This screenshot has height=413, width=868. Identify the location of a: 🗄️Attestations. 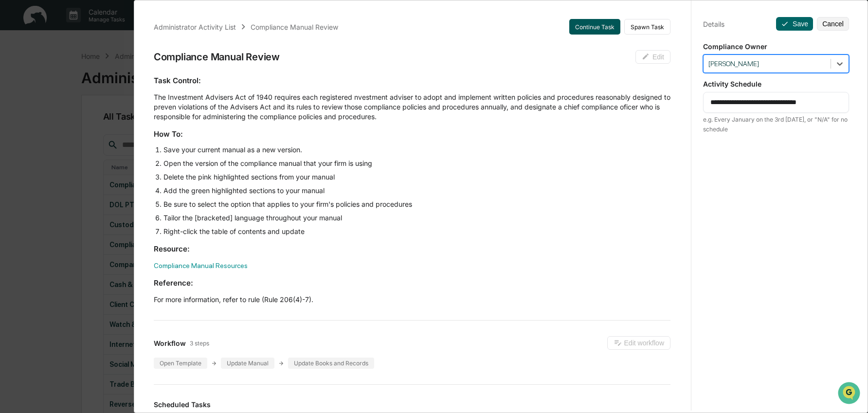
(95, 127).